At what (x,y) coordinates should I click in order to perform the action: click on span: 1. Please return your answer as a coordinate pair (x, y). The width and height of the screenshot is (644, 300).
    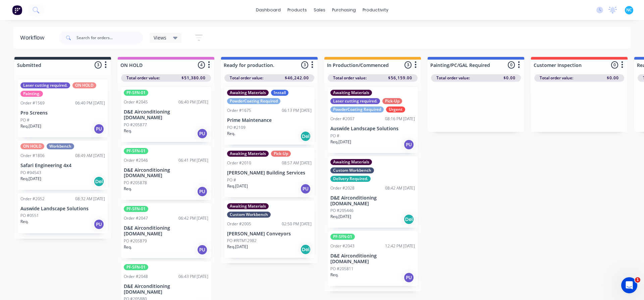
    Looking at the image, I should click on (638, 280).